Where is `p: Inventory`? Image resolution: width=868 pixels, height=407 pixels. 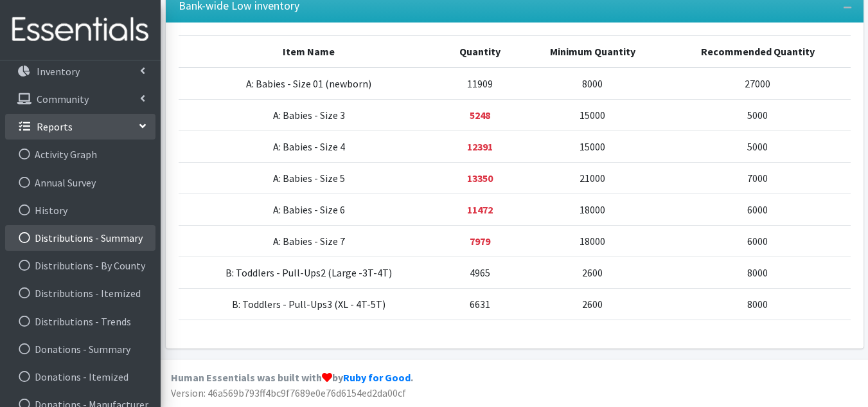
p: Inventory is located at coordinates (58, 71).